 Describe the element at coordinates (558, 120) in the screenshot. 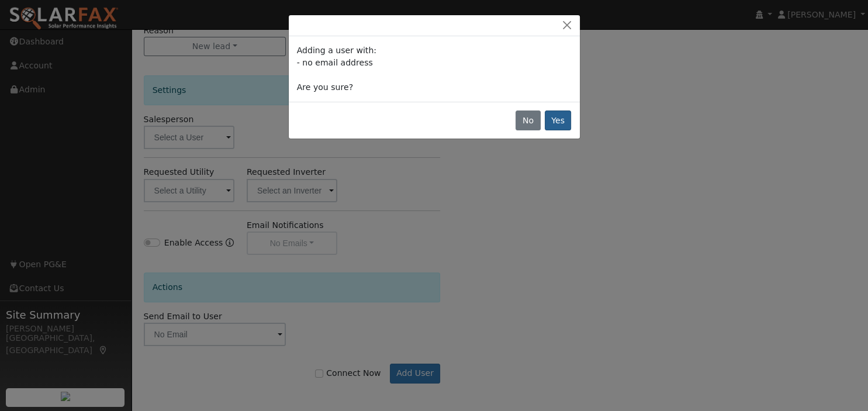

I see `button: Yes` at that location.